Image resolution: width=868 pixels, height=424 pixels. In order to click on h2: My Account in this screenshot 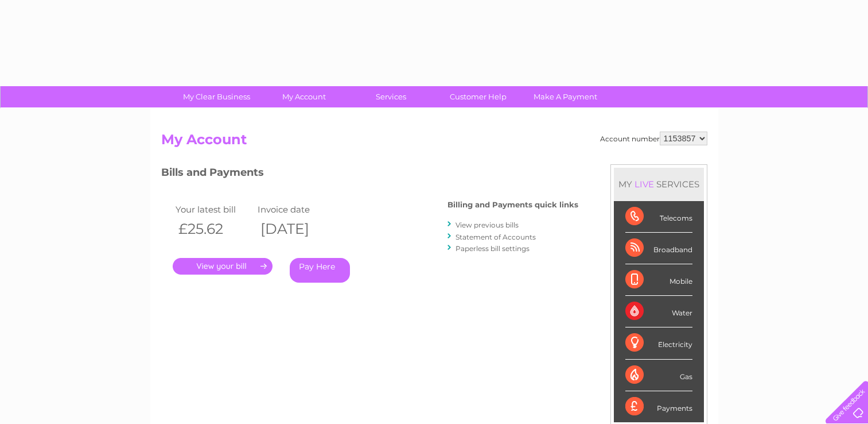, I will do `click(434, 143)`.